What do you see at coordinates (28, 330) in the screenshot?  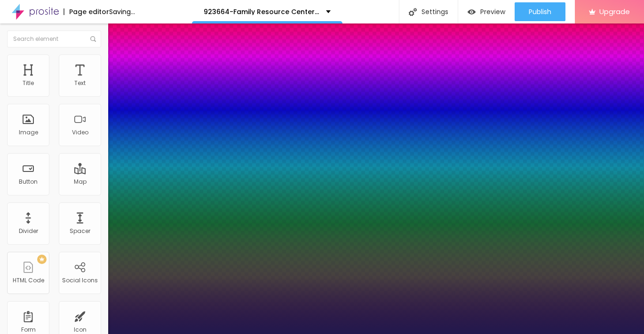 I see `div: Form` at bounding box center [28, 330].